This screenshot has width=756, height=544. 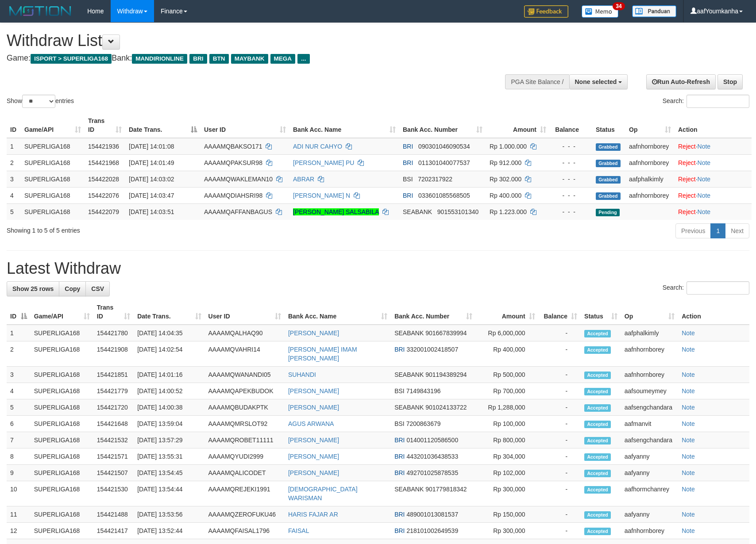 What do you see at coordinates (245, 424) in the screenshot?
I see `td: AAAAMQMRSLOT92` at bounding box center [245, 424].